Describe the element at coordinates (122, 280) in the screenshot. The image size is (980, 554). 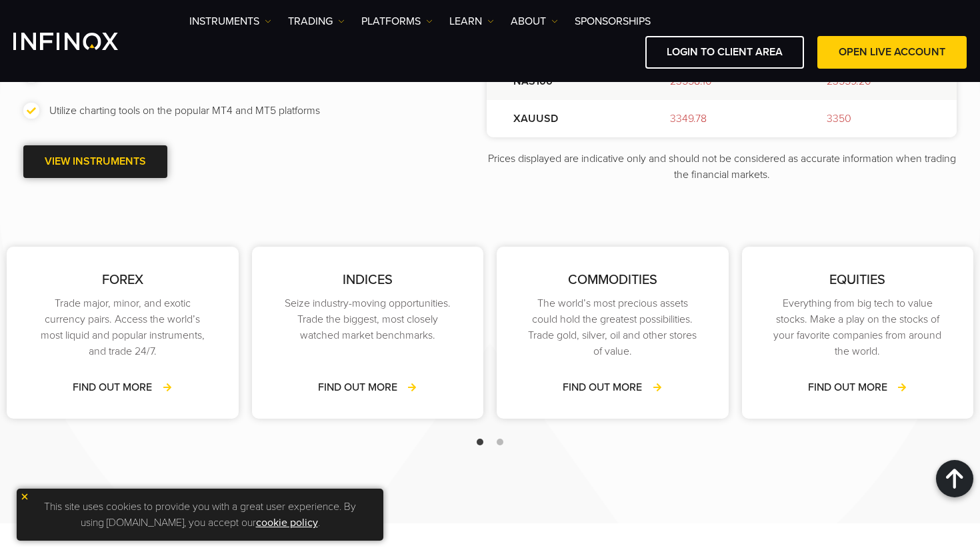
I see `p: FOREX` at that location.